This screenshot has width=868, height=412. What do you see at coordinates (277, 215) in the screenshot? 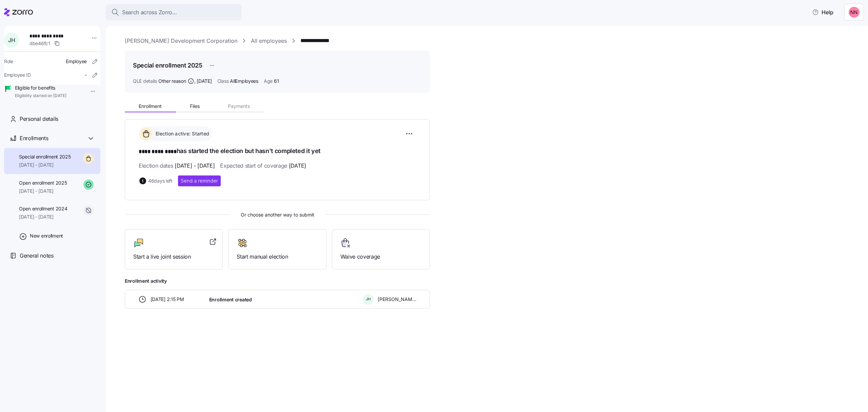
I see `span: Or choose another way to submit` at bounding box center [277, 215].